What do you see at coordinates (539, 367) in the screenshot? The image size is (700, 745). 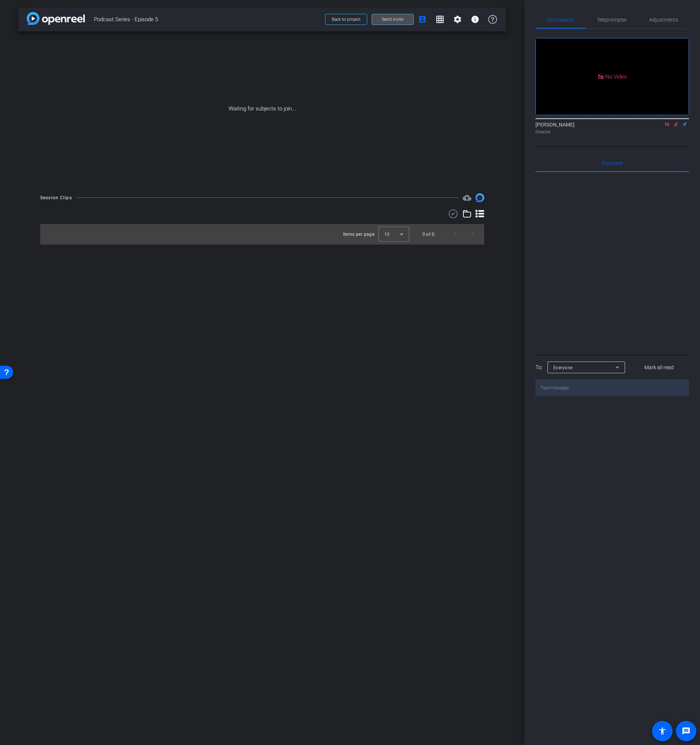 I see `div: To:` at bounding box center [539, 367].